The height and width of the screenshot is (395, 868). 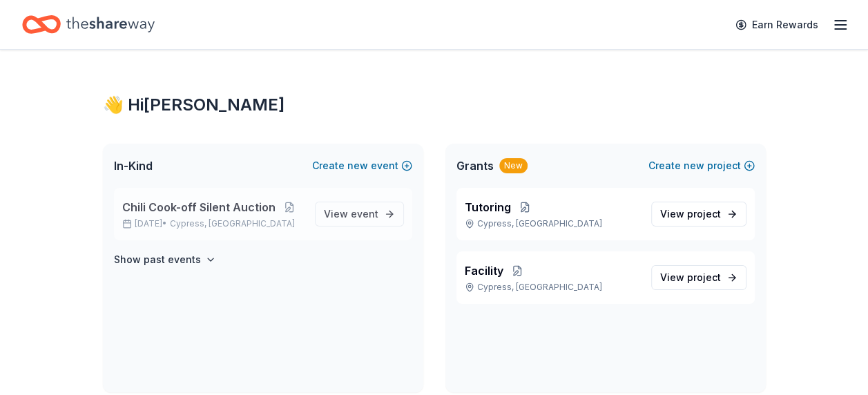 I want to click on button: Show past events, so click(x=165, y=260).